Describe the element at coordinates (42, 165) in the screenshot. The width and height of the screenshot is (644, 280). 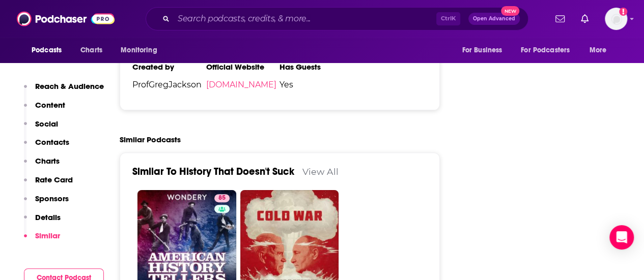
I see `button: Charts` at that location.